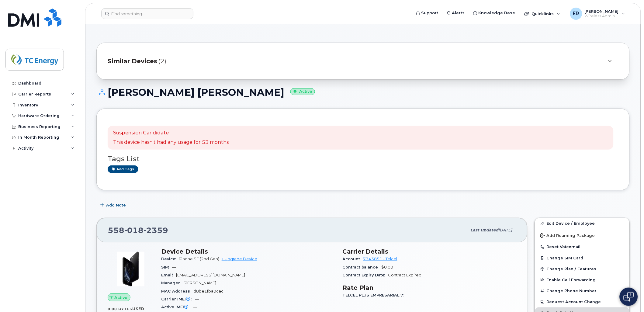  What do you see at coordinates (208, 291) in the screenshot?
I see `span: d8be1fba0cac` at bounding box center [208, 291].